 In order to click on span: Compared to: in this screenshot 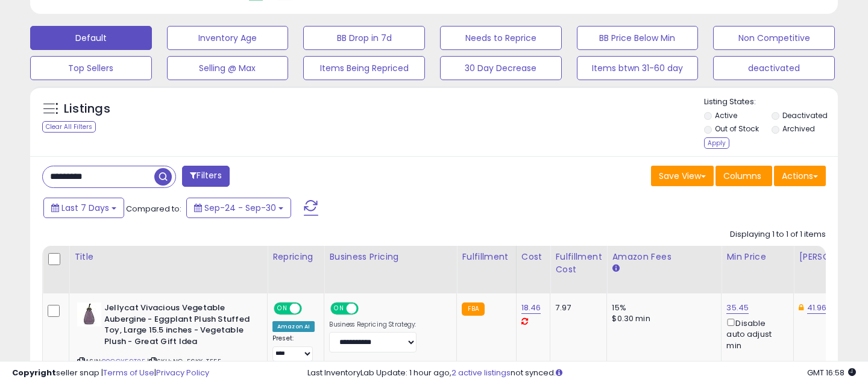, I will do `click(154, 208)`.